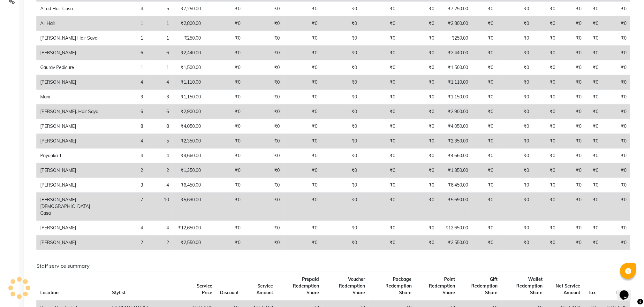 Image resolution: width=644 pixels, height=307 pixels. I want to click on td: ₹2,440.00, so click(455, 53).